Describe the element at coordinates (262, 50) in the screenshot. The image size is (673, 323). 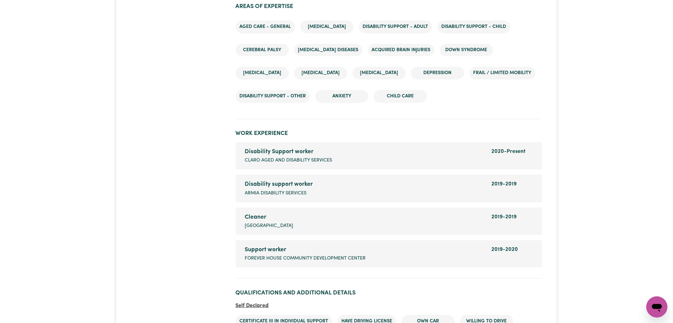
I see `li: Cerebral Palsy` at that location.